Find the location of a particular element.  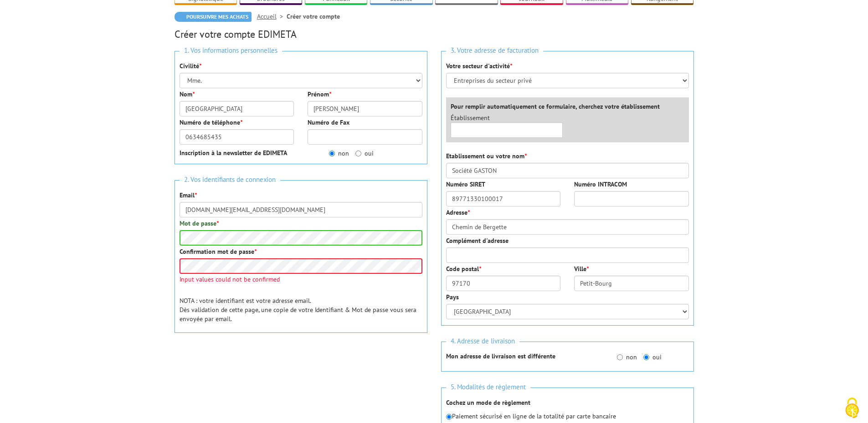

img: tab_keywords_by_traffic_grey.svg is located at coordinates (107, 56).